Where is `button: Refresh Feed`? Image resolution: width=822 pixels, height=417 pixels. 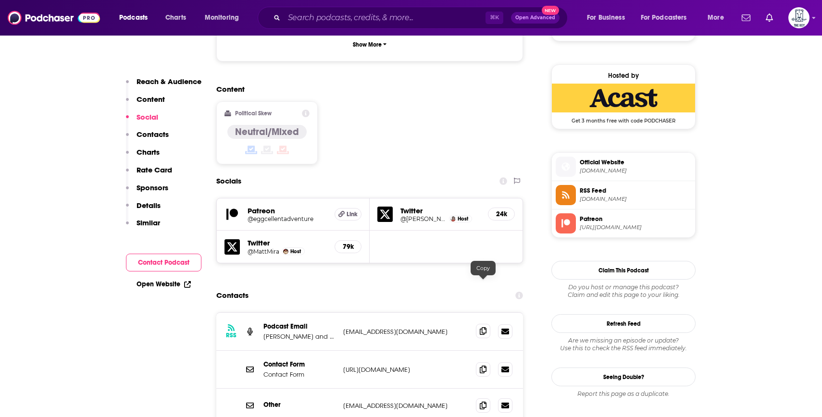
button: Refresh Feed is located at coordinates (623, 323).